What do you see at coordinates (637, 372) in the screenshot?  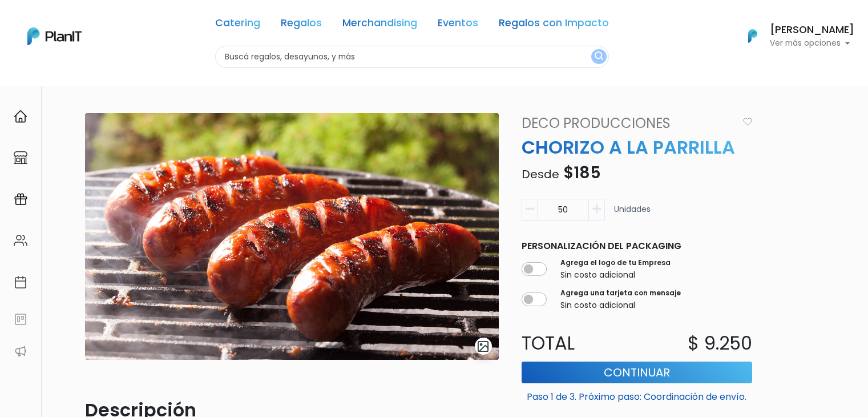 I see `button: Continuar` at bounding box center [637, 372].